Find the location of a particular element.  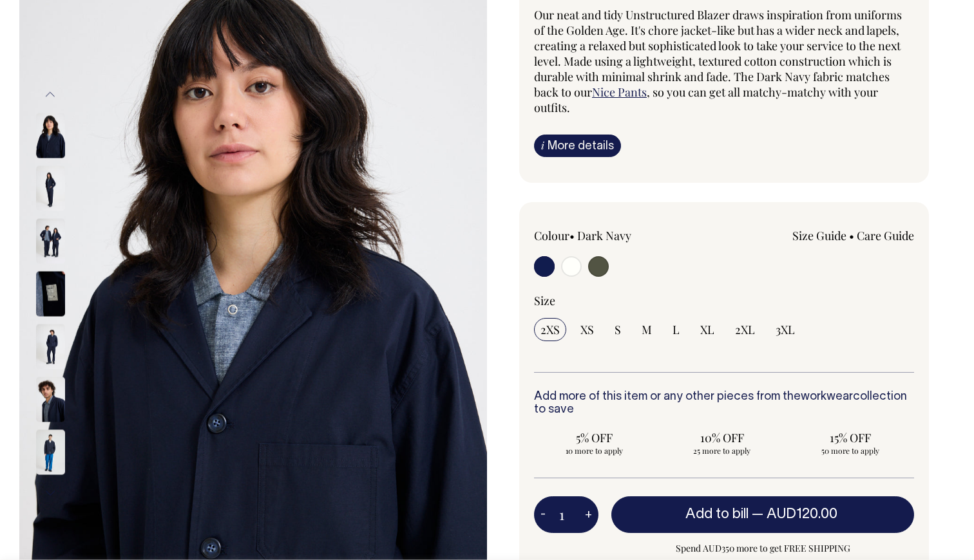

span: 5% OFF is located at coordinates (594, 438).